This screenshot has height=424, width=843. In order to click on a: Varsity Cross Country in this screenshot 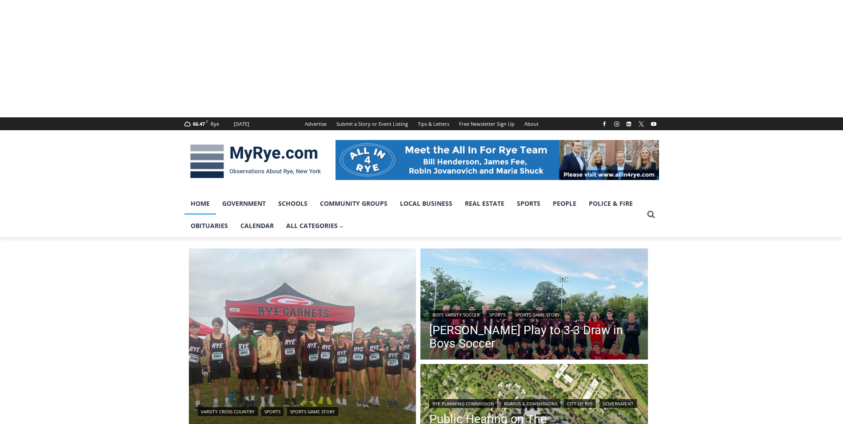, I will do `click(228, 412)`.